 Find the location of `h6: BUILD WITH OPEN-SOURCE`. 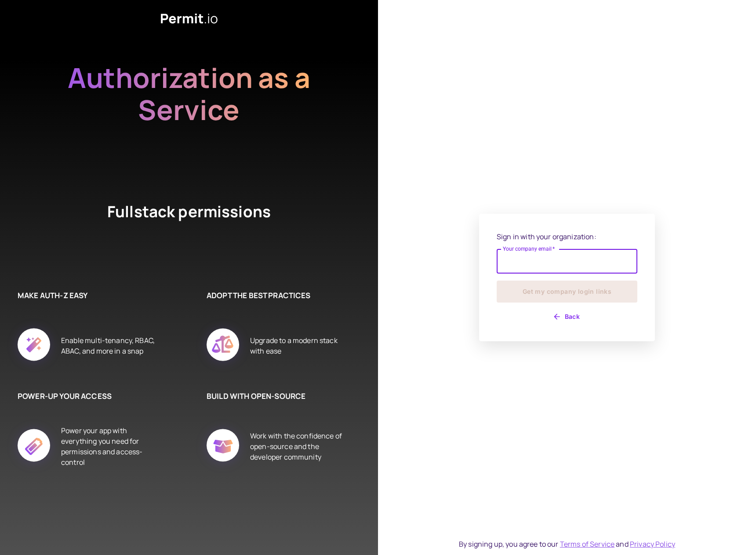

h6: BUILD WITH OPEN-SOURCE is located at coordinates (279, 396).